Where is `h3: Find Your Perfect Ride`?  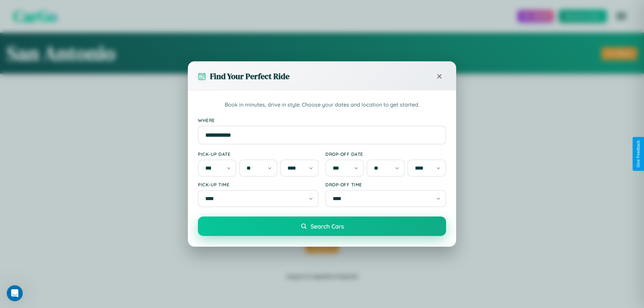
h3: Find Your Perfect Ride is located at coordinates (250, 76).